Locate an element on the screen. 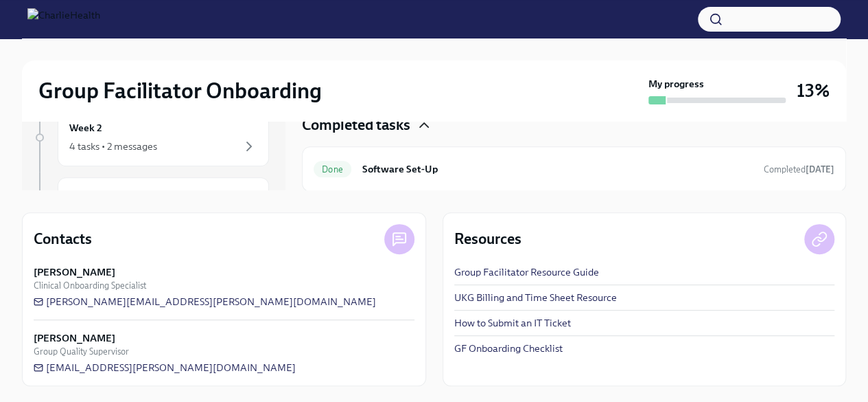 Image resolution: width=868 pixels, height=402 pixels. h6: Week 3 is located at coordinates (85, 196).